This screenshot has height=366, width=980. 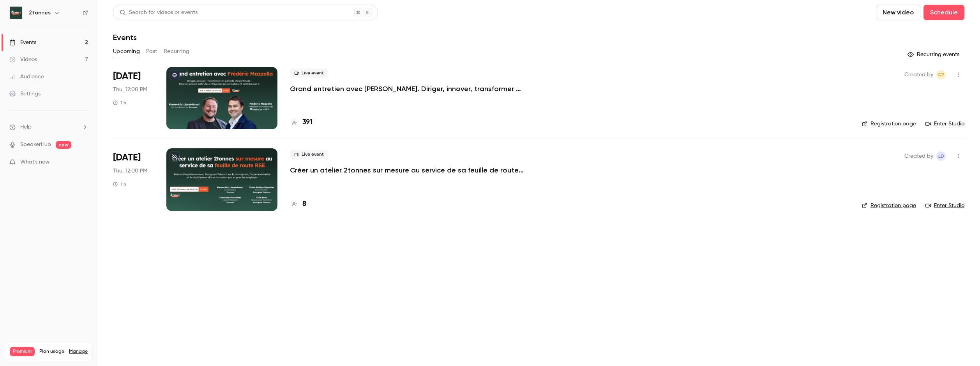 I want to click on h4: 8, so click(x=305, y=204).